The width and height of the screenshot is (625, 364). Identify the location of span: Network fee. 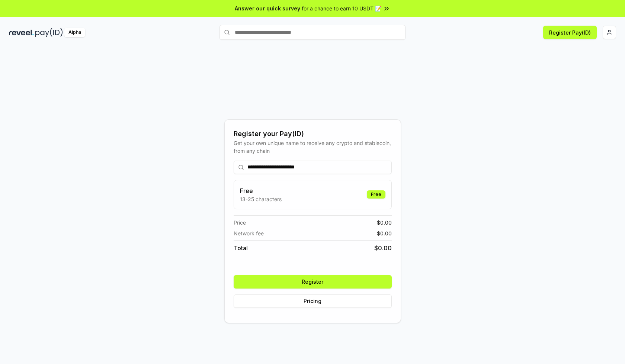
(249, 233).